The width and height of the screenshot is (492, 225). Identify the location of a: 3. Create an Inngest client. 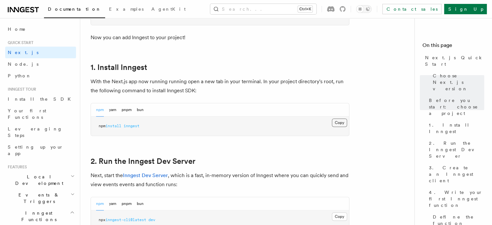
(455, 174).